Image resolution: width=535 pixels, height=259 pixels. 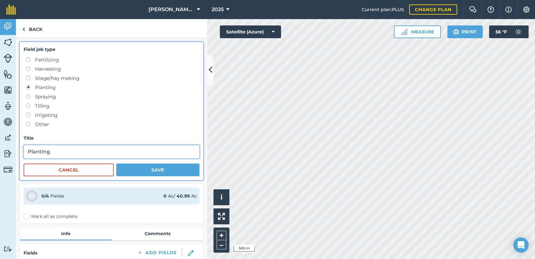 I want to click on div: Fields, so click(x=53, y=196).